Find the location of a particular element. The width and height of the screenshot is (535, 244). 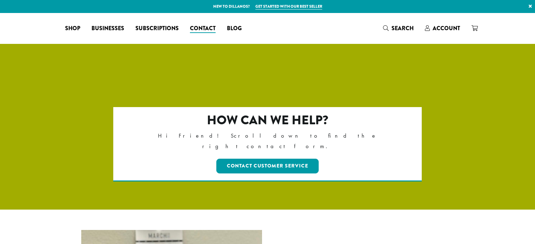

p: Hi Friend! Scroll down to find the right contact form. is located at coordinates (267, 141).